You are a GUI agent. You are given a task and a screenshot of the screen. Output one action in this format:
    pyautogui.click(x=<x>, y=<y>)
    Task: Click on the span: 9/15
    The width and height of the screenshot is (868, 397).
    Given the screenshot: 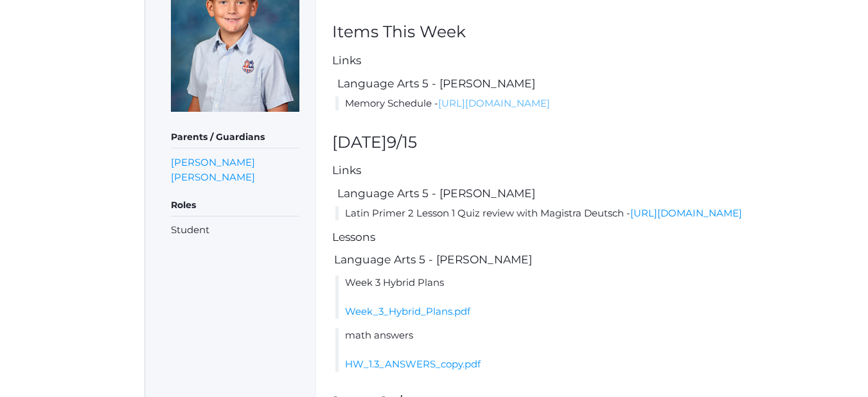 What is the action you would take?
    pyautogui.click(x=401, y=142)
    